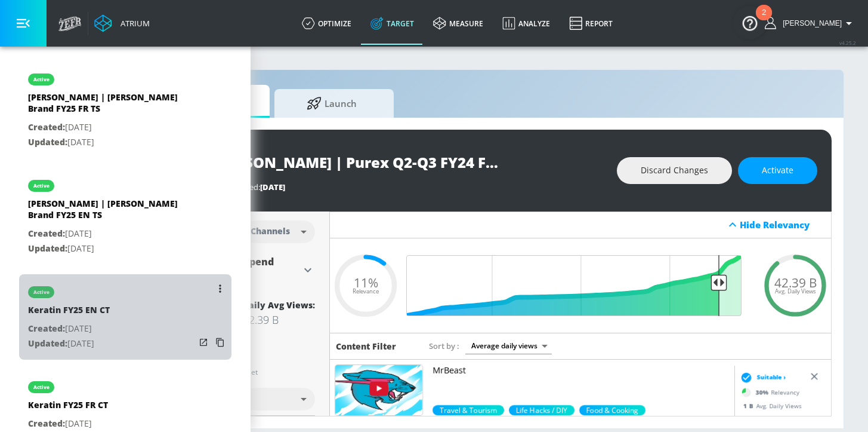 The height and width of the screenshot is (432, 868). What do you see at coordinates (674, 171) in the screenshot?
I see `span: Discard Changes` at bounding box center [674, 171].